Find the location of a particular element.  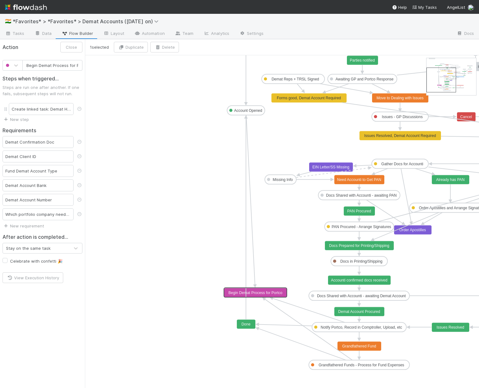

text: Begin Demat Process for Portco is located at coordinates (255, 293).